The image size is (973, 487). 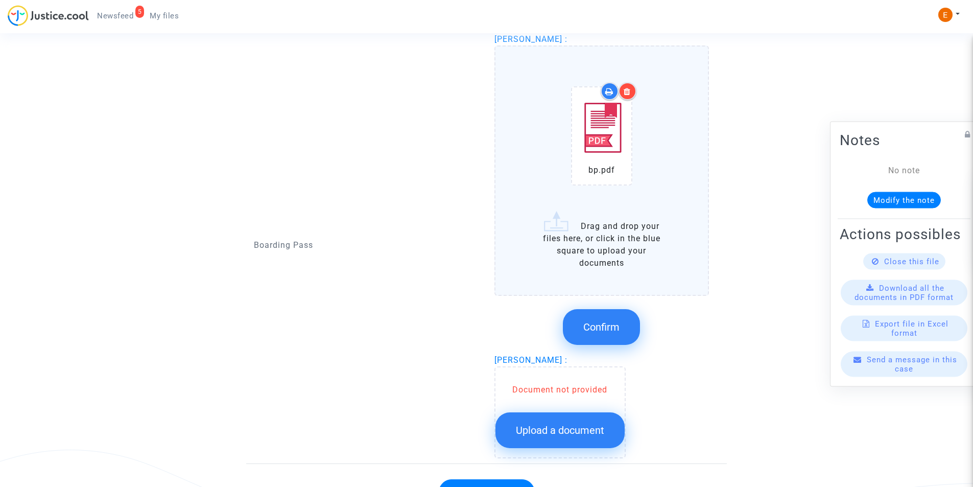 I want to click on div: Document not provided, so click(x=560, y=390).